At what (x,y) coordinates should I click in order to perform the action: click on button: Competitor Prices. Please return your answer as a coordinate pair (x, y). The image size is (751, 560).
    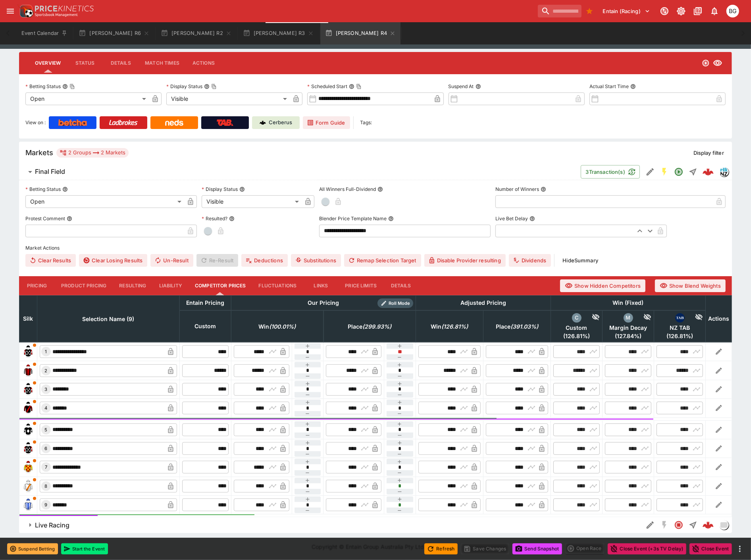
    Looking at the image, I should click on (220, 286).